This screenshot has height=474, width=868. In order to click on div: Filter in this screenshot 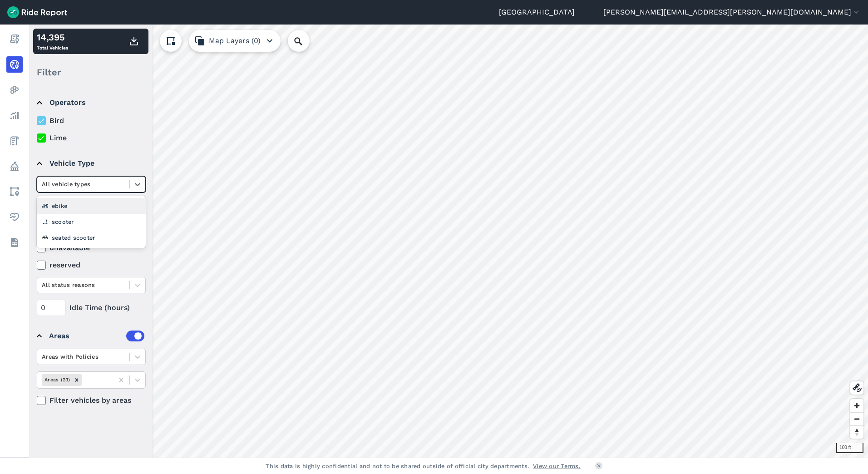, I will do `click(91, 72)`.